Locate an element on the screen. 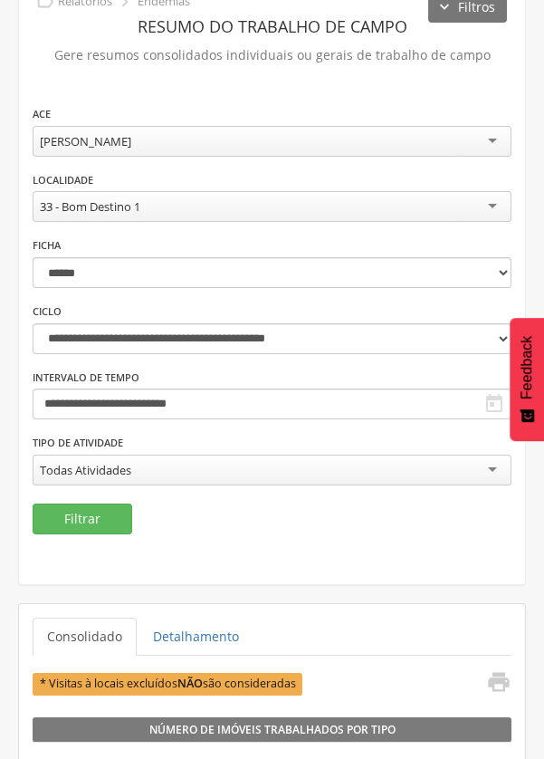  label: Ciclo is located at coordinates (47, 311).